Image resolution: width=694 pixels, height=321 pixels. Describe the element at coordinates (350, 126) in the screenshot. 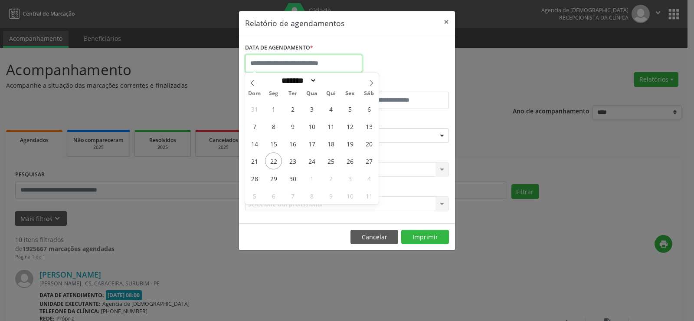

I see `span: Setembro 12, 2025` at that location.